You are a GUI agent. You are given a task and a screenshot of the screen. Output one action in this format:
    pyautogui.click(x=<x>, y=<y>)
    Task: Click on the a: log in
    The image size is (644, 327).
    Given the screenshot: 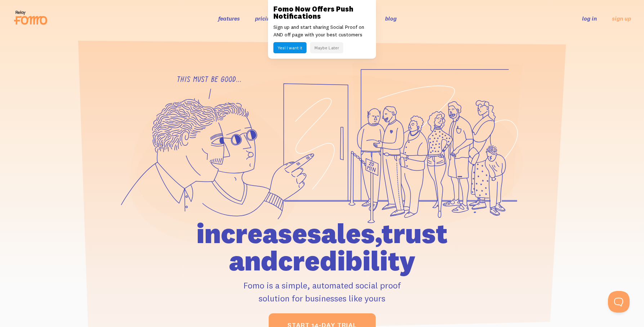 What is the action you would take?
    pyautogui.click(x=589, y=18)
    